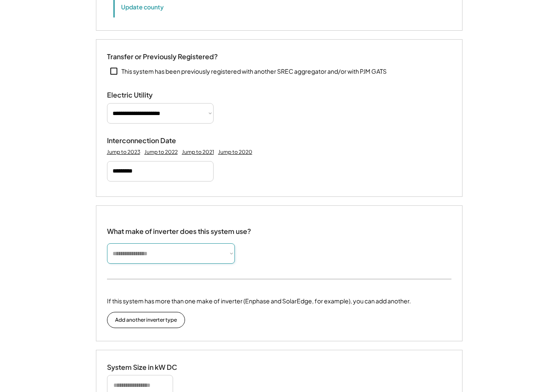 Image resolution: width=558 pixels, height=392 pixels. What do you see at coordinates (150, 95) in the screenshot?
I see `div: Electric Utility` at bounding box center [150, 95].